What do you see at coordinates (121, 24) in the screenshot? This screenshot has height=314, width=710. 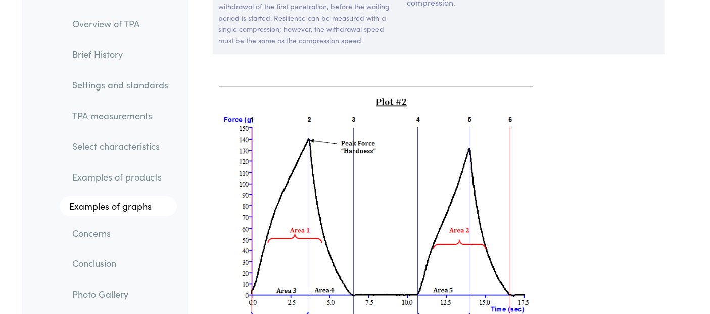 I see `a: Overview of TPA` at bounding box center [121, 24].